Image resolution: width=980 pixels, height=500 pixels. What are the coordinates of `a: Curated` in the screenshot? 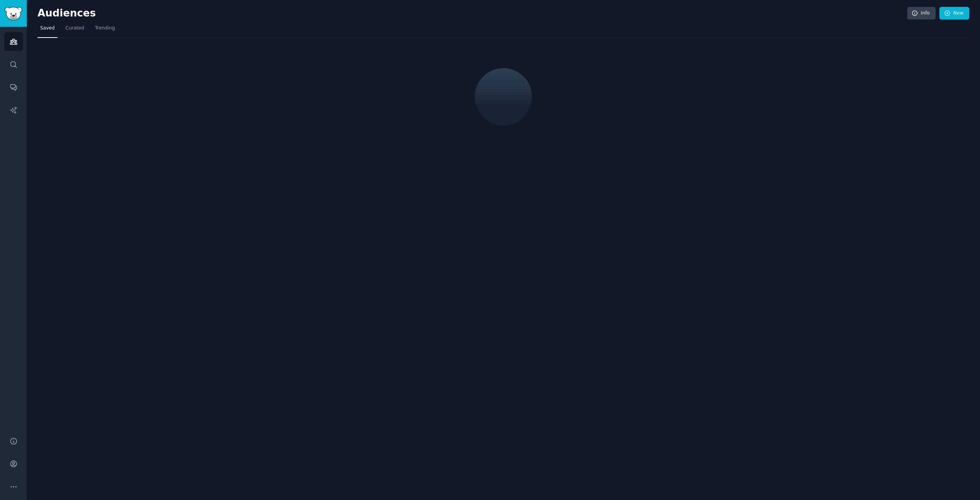 It's located at (75, 30).